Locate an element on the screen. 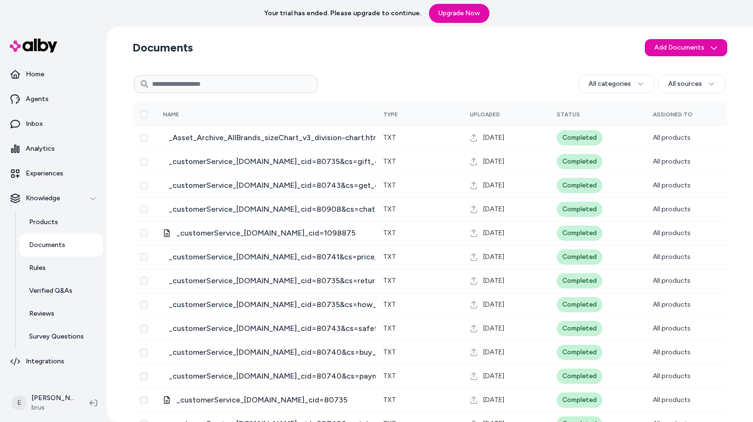  a: Products is located at coordinates (61, 222).